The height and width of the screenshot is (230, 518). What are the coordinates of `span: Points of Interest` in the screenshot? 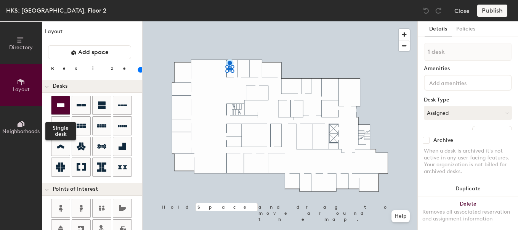 It's located at (75, 189).